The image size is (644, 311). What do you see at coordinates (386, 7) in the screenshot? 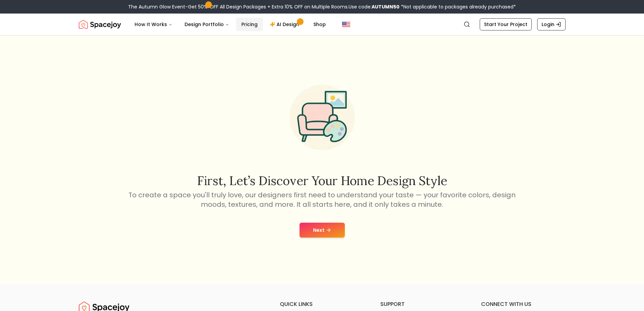
I see `b: AUTUMN50` at bounding box center [386, 7].